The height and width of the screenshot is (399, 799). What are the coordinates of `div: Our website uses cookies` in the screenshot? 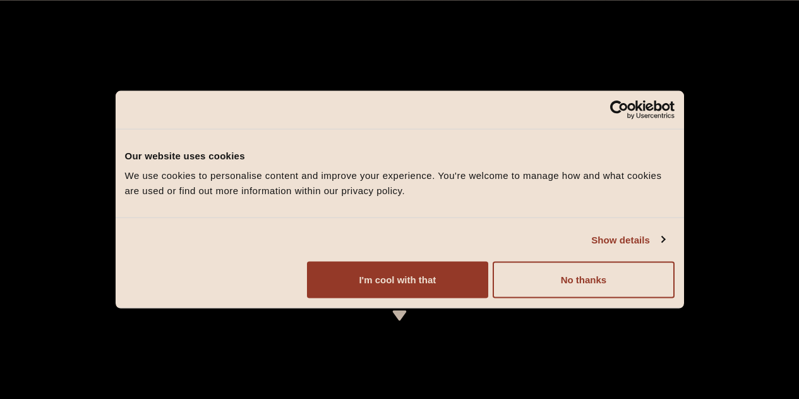 It's located at (400, 155).